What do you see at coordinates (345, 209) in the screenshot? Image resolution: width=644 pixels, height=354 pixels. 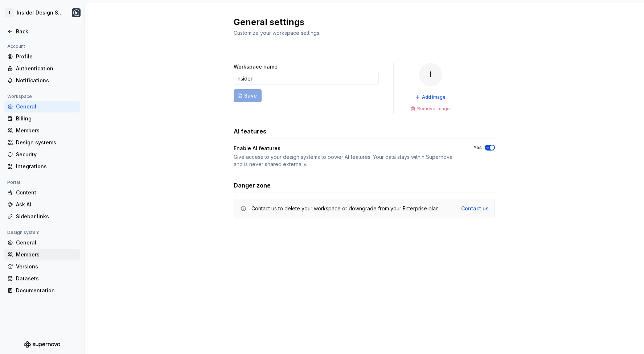 I see `div: Contact us to delete your workspace or downgrade from your Enterprise plan.` at bounding box center [345, 209].